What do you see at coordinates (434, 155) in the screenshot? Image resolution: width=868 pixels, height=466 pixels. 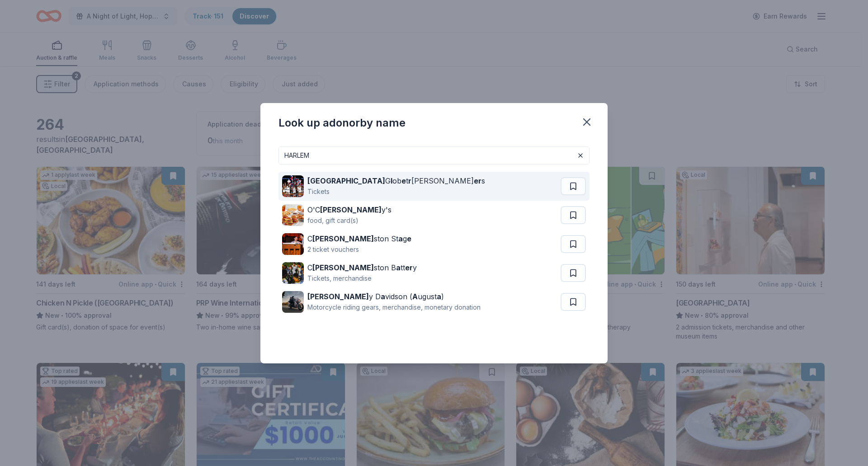 I see `input: Search` at bounding box center [434, 155].